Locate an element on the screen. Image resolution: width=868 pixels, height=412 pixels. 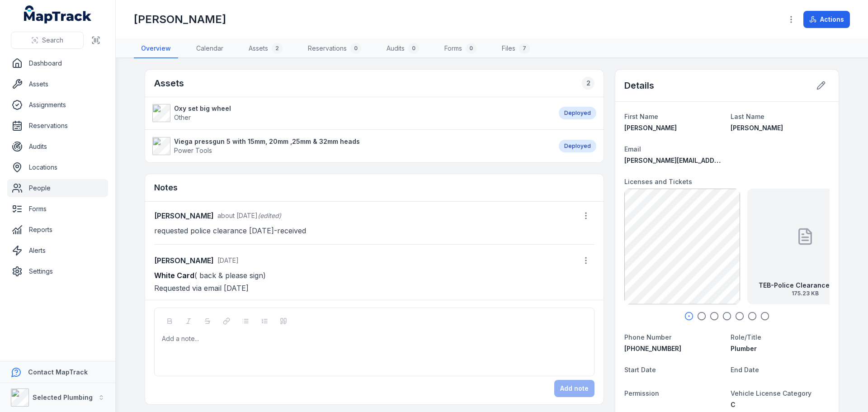
a: Alerts is located at coordinates (57, 250).